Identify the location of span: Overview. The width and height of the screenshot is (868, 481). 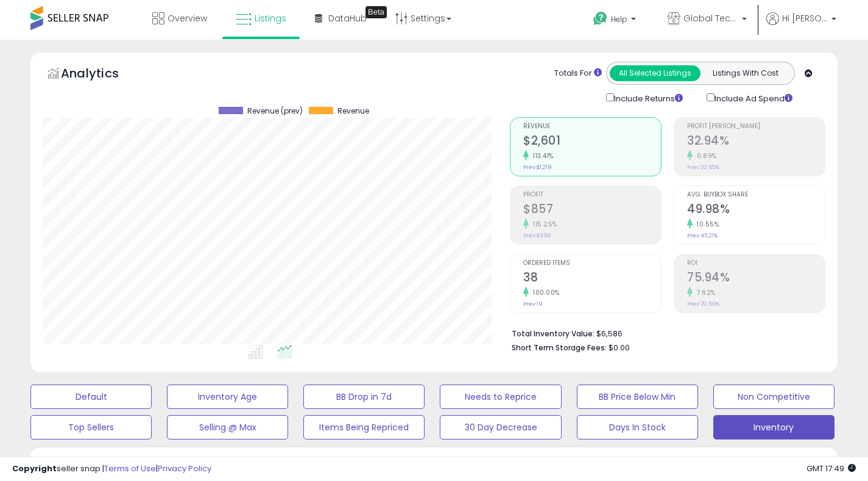
(187, 18).